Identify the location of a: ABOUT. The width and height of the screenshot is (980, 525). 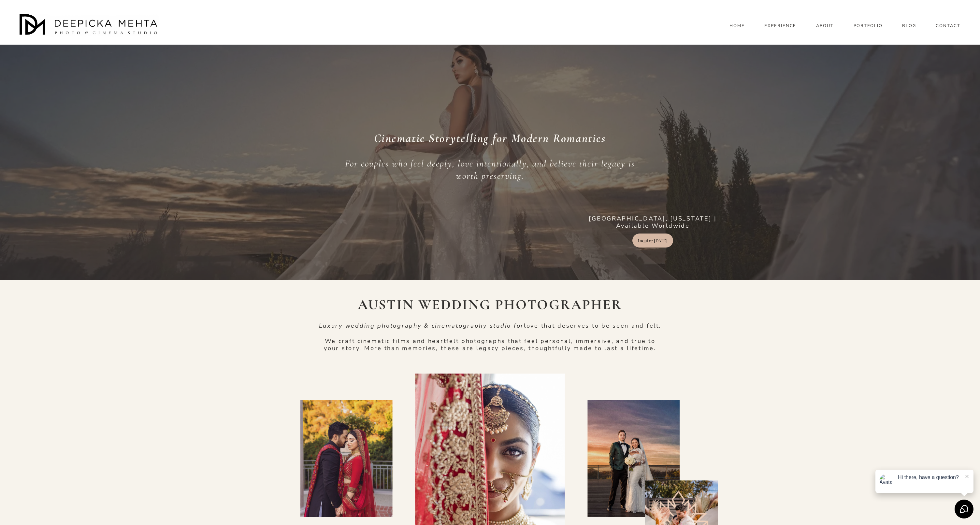
(825, 26).